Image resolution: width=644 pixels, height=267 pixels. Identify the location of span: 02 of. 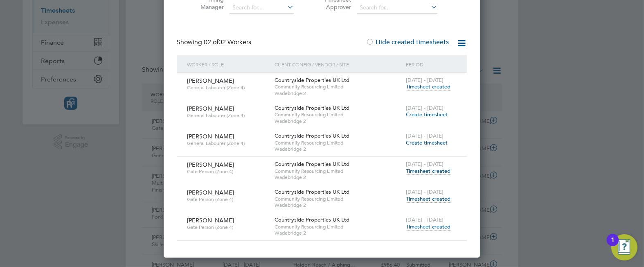
(211, 42).